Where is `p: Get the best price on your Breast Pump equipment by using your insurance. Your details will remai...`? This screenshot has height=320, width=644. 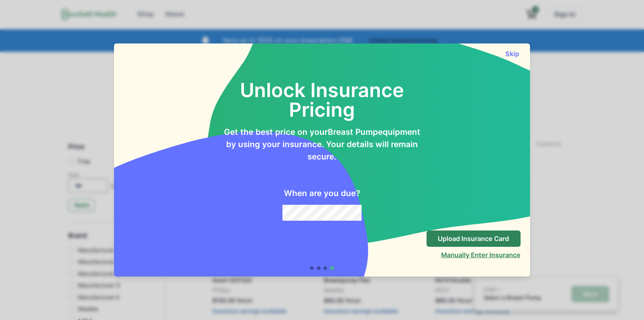
p: Get the best price on your Breast Pump equipment by using your insurance. Your details will remai... is located at coordinates (322, 144).